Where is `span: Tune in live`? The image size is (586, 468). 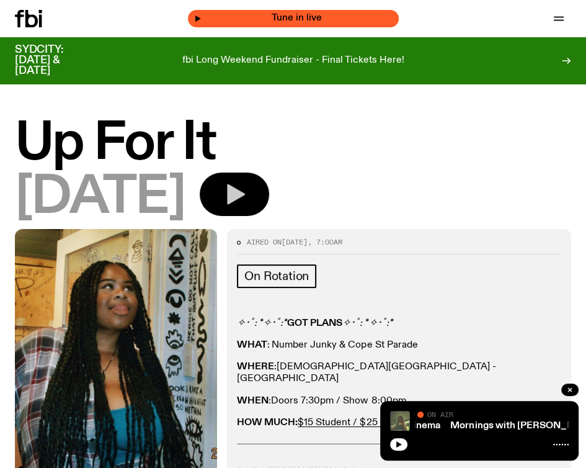 span: Tune in live is located at coordinates (297, 18).